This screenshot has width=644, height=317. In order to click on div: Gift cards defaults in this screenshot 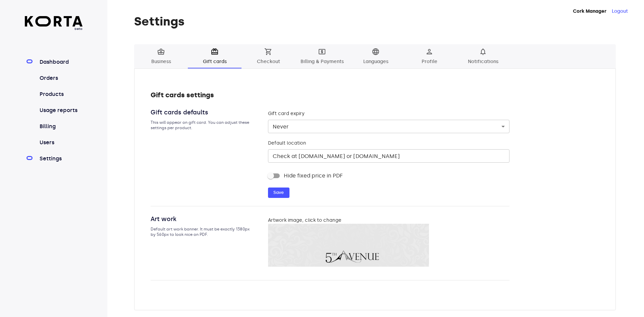, I will do `click(201, 112)`.